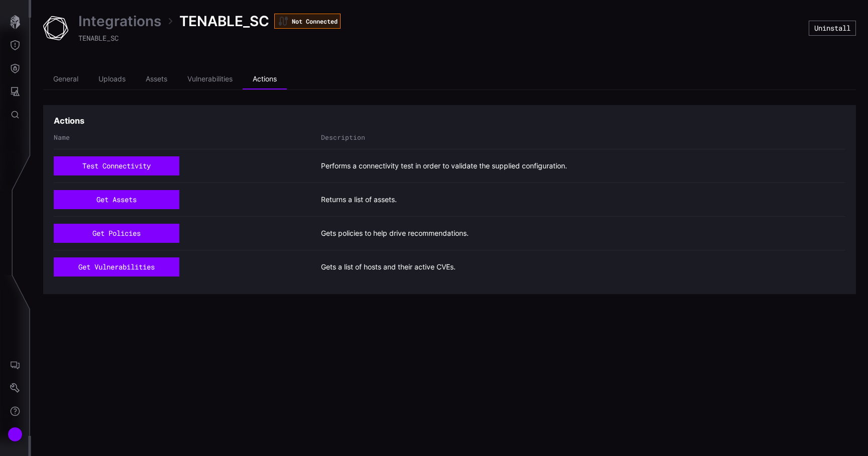  Describe the element at coordinates (116, 200) in the screenshot. I see `button: get assets` at that location.